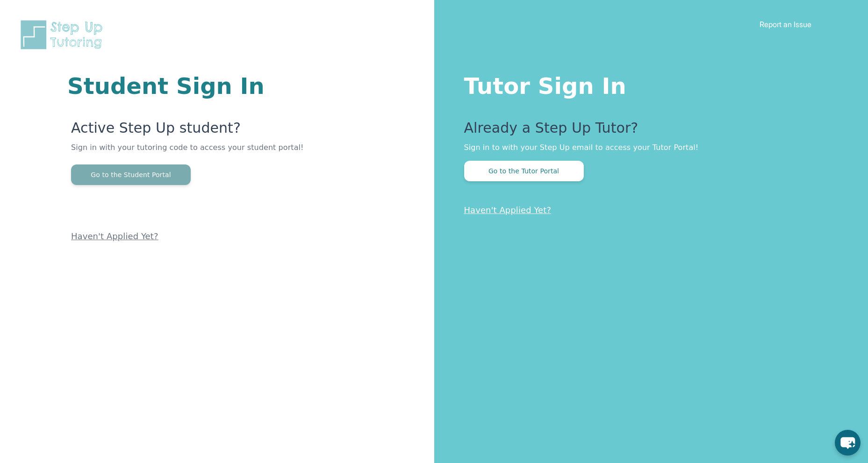 The height and width of the screenshot is (463, 868). I want to click on p: Sign in to with your Step Up email to access your Tutor Portal!, so click(647, 147).